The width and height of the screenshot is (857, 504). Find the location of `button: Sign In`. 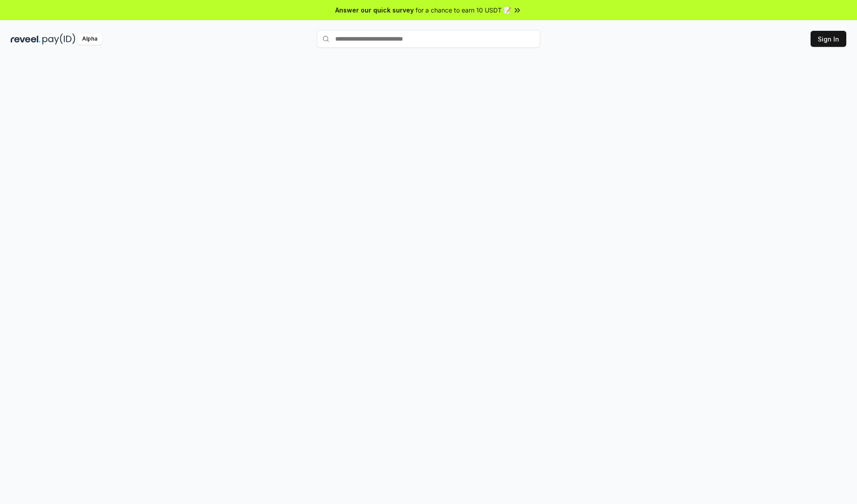

button: Sign In is located at coordinates (829, 39).